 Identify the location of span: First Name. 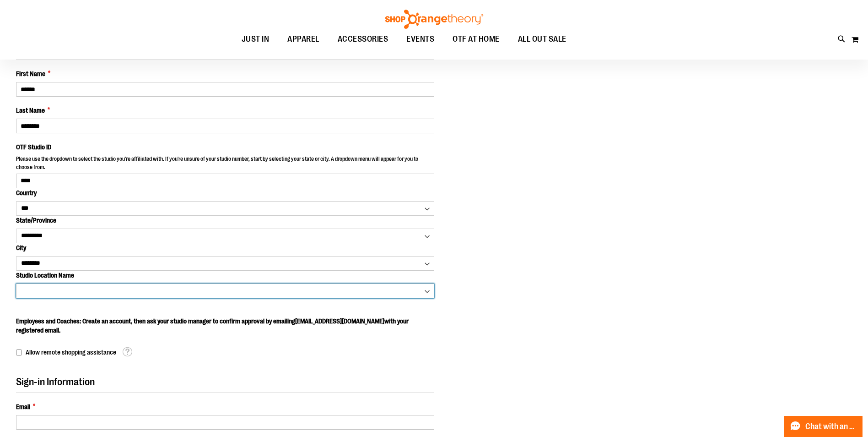
(31, 74).